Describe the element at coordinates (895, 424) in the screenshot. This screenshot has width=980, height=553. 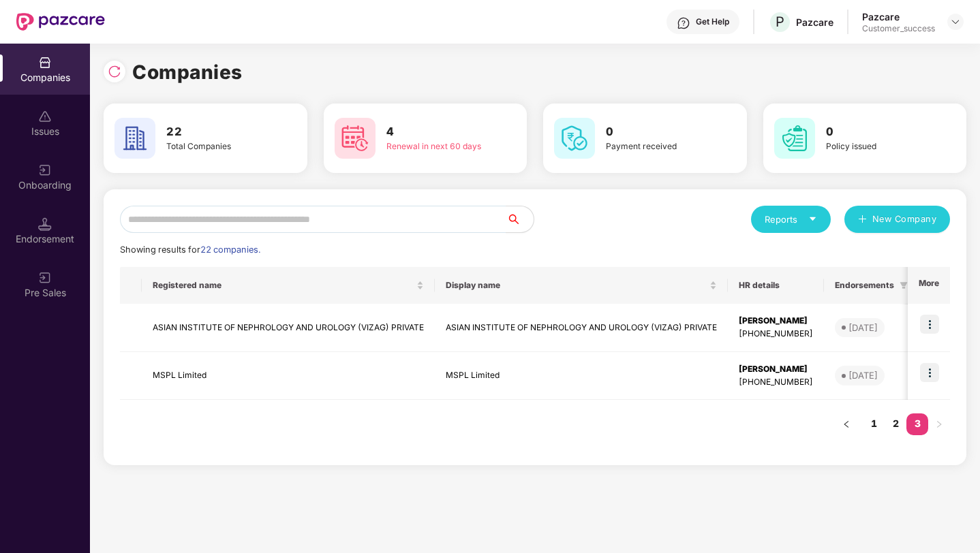
I see `li: 2` at that location.